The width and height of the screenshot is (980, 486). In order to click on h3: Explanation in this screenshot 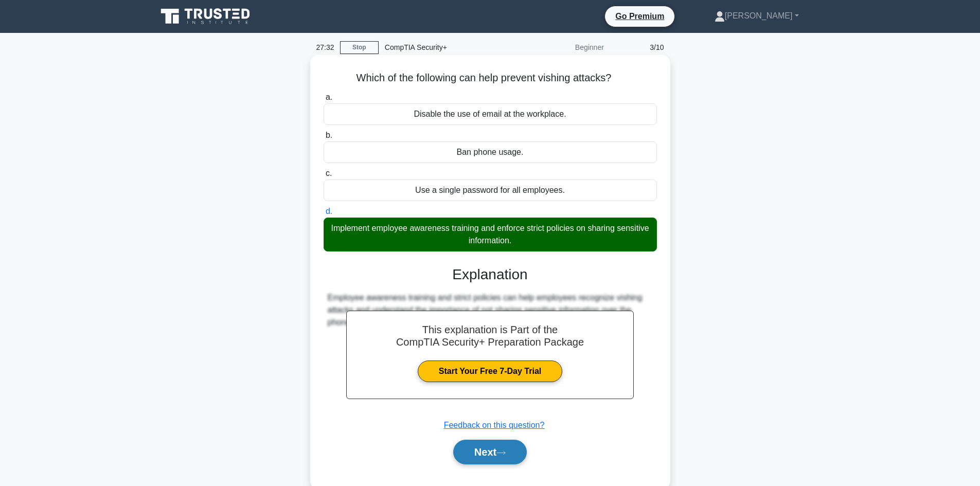, I will do `click(490, 274)`.